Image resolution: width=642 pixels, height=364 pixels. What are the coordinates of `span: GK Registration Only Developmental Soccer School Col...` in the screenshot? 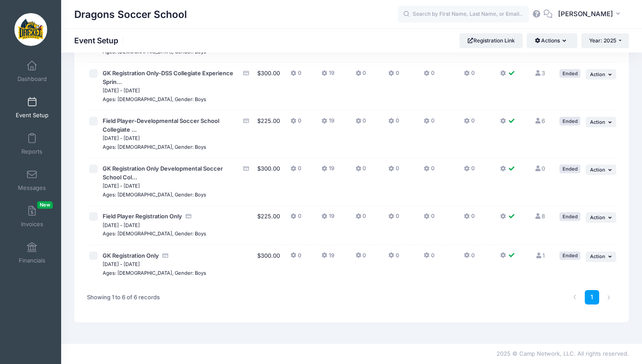 It's located at (162, 173).